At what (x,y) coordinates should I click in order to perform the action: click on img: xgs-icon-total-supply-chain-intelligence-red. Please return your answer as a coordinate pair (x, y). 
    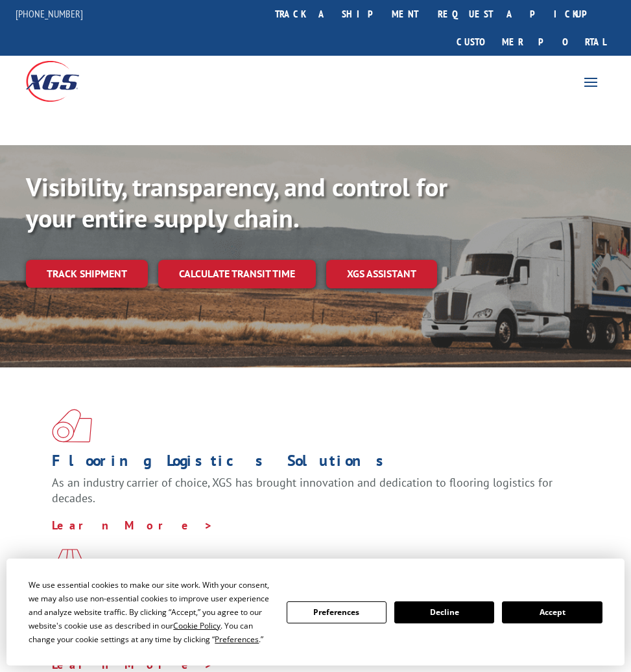
    Looking at the image, I should click on (72, 426).